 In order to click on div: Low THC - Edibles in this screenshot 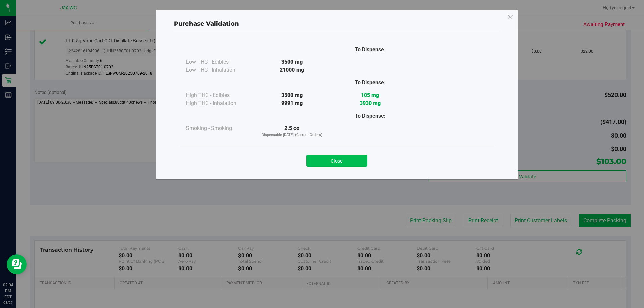, I will do `click(219, 62)`.